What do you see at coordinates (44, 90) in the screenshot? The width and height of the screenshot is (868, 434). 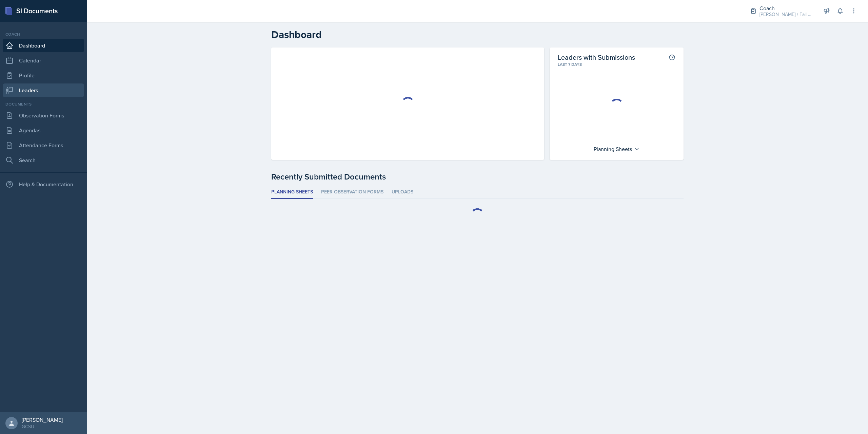 I see `a: Leaders` at bounding box center [44, 90].